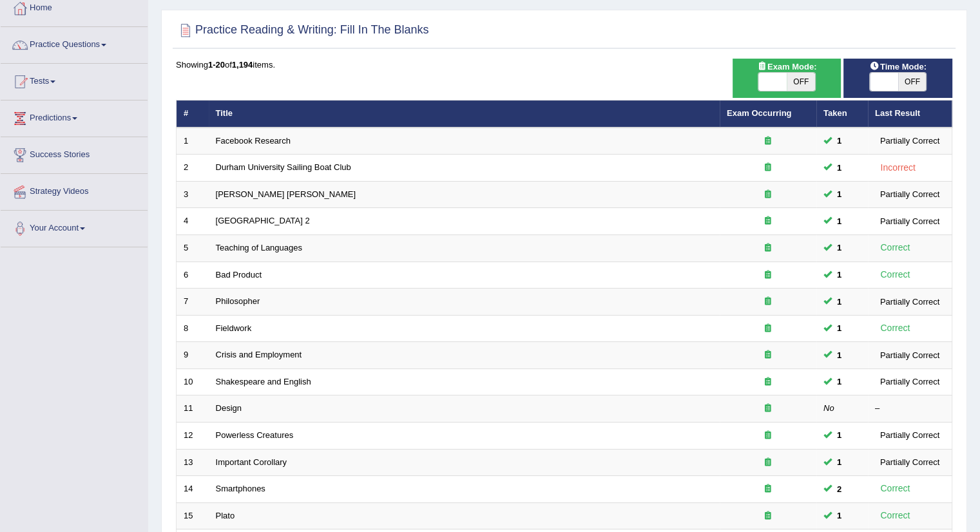 The image size is (980, 532). What do you see at coordinates (464, 114) in the screenshot?
I see `th: Title` at bounding box center [464, 114].